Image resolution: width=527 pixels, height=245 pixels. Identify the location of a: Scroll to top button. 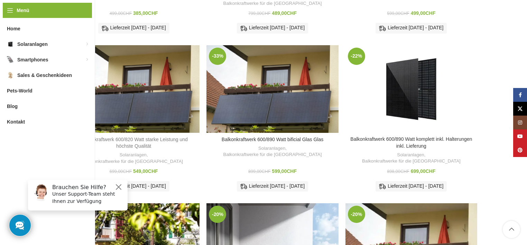
(511, 230).